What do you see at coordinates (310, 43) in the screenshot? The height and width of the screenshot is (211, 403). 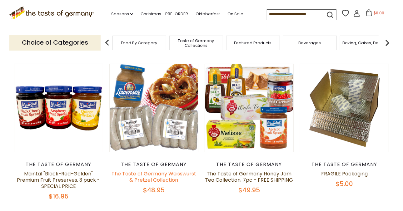 I see `a: Beverages` at bounding box center [310, 43].